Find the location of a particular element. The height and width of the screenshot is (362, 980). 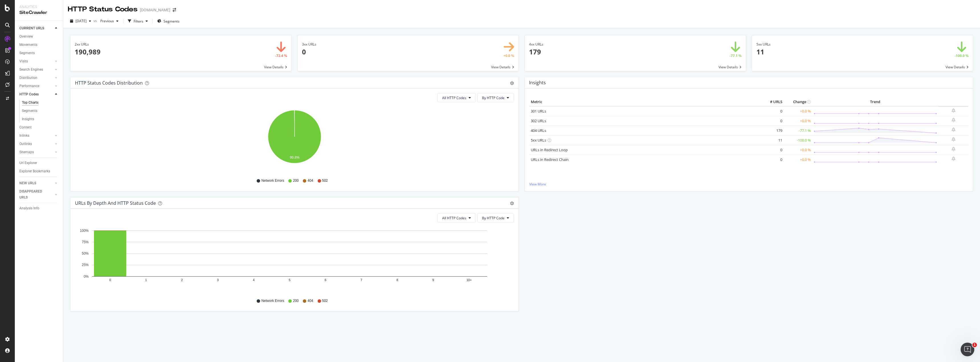

div: HTTP Codes is located at coordinates (29, 94).